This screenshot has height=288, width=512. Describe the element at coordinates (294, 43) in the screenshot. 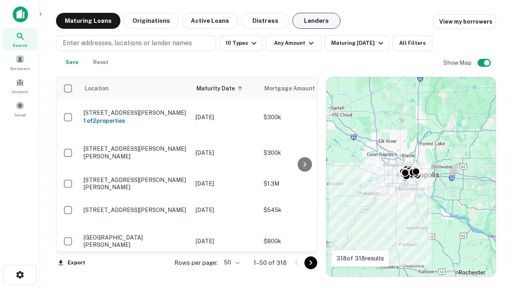

I see `button: Any Amount` at that location.